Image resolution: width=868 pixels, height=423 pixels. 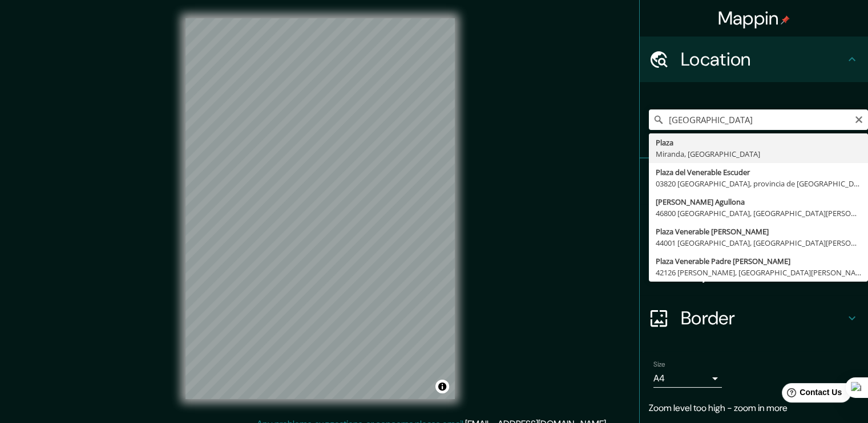 I want to click on img: pin-icon.png, so click(x=785, y=20).